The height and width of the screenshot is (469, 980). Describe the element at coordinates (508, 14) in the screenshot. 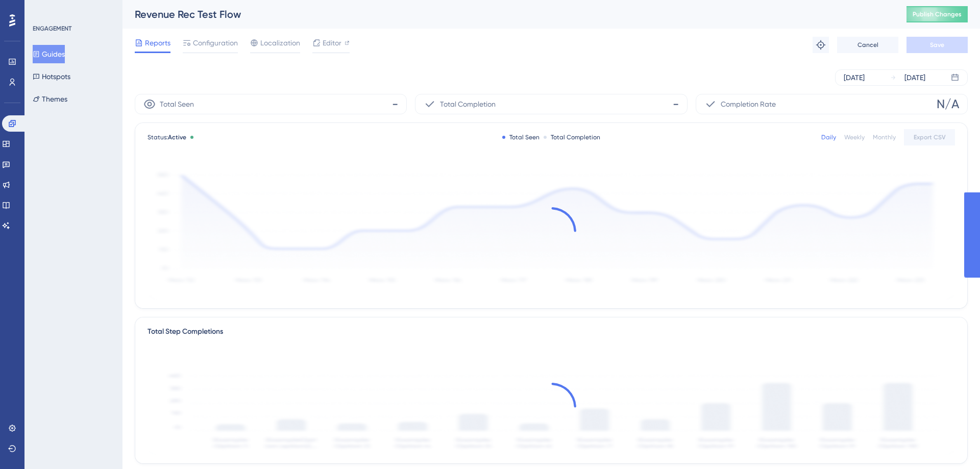

I see `div: Revenue Rec Test Flow` at that location.